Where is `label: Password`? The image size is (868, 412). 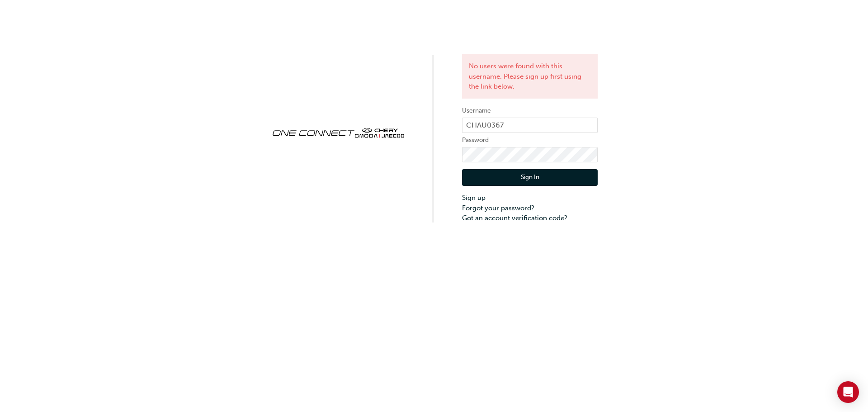
label: Password is located at coordinates (530, 140).